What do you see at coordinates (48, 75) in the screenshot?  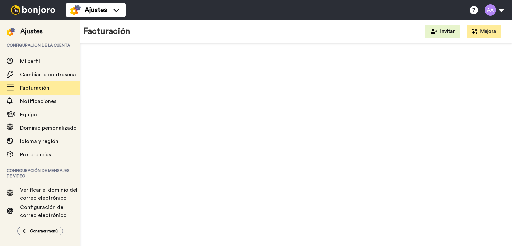 I see `font: Cambiar la contraseña` at bounding box center [48, 75].